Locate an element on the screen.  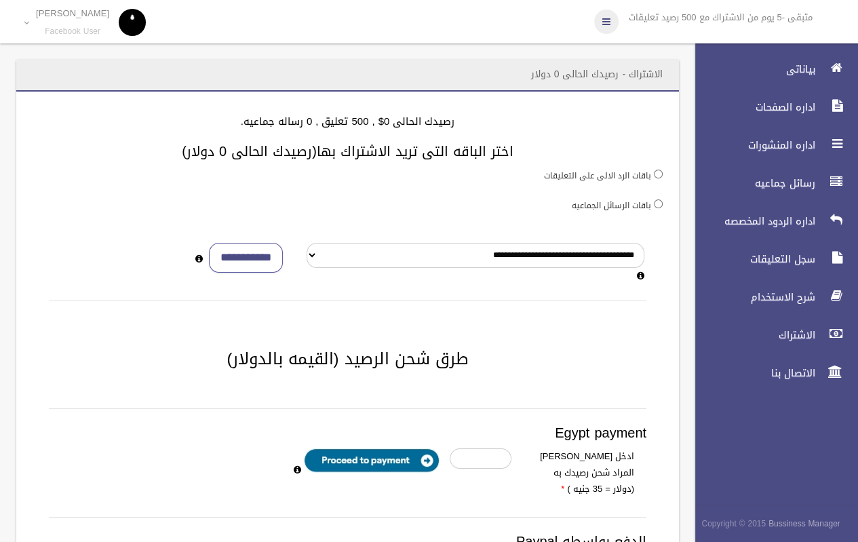
h4: رصيدك الحالى 0$ , 500 تعليق , 0 رساله جماعيه. is located at coordinates (347, 121).